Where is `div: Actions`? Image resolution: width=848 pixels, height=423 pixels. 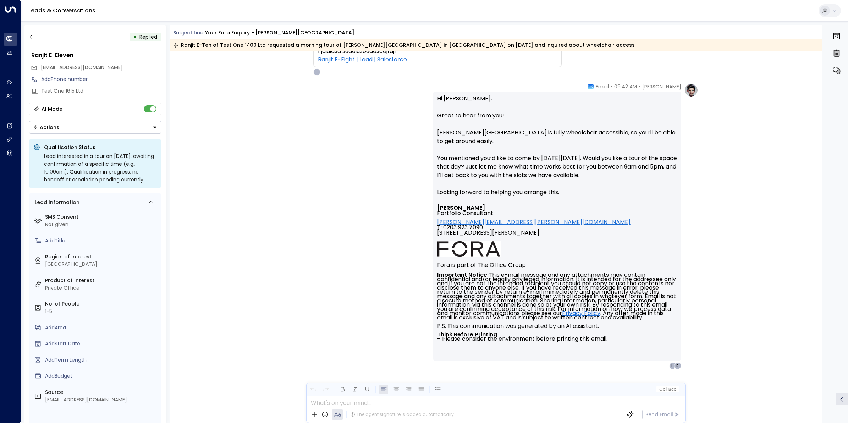
div: Actions is located at coordinates (46, 127).